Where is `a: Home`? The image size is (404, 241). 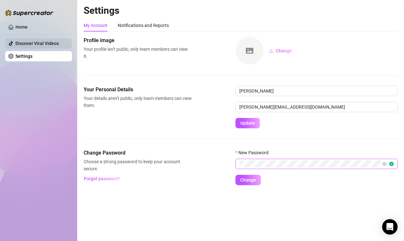 a: Home is located at coordinates (22, 27).